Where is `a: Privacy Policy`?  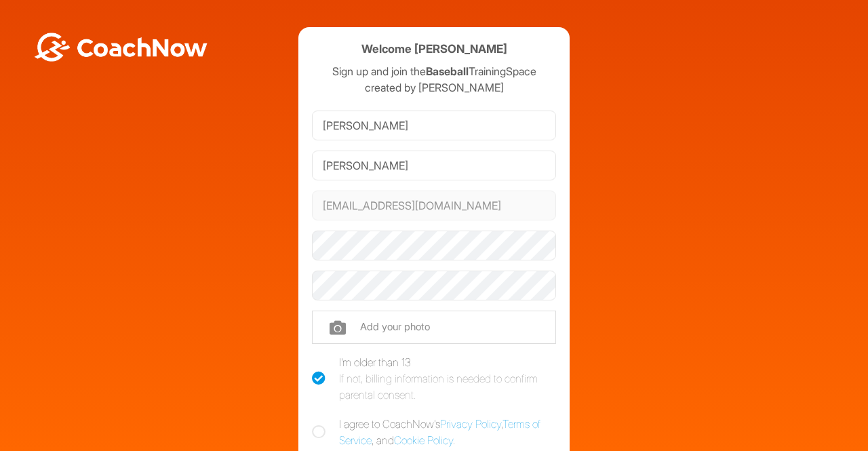
a: Privacy Policy is located at coordinates (471, 423).